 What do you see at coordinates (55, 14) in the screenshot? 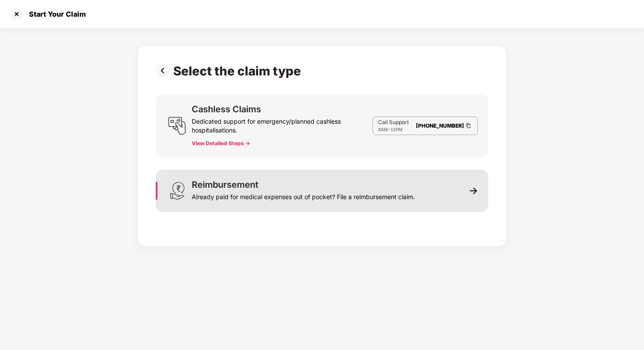
I see `div: Start Your Claim` at bounding box center [55, 14].